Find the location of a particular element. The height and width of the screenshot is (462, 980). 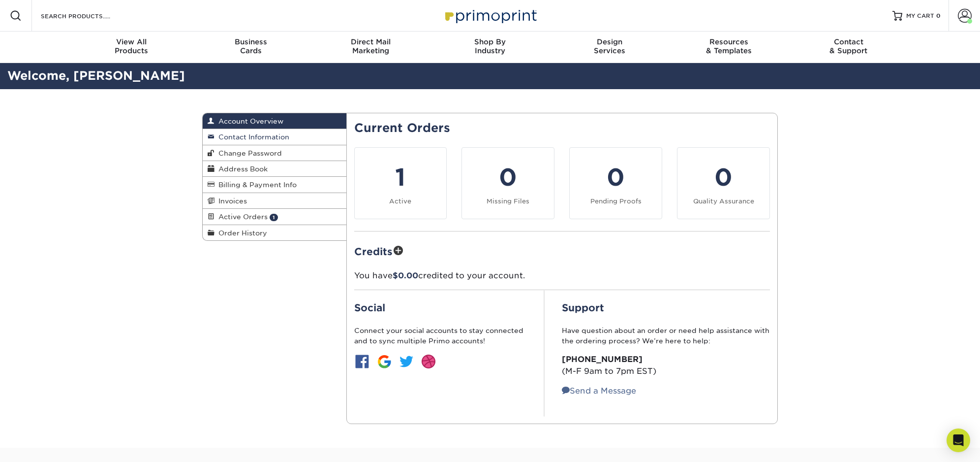

span: Address Book is located at coordinates (241, 168).